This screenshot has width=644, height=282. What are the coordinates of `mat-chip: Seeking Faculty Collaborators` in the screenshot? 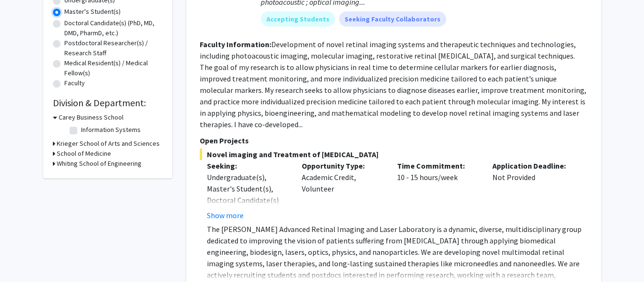 It's located at (392, 19).